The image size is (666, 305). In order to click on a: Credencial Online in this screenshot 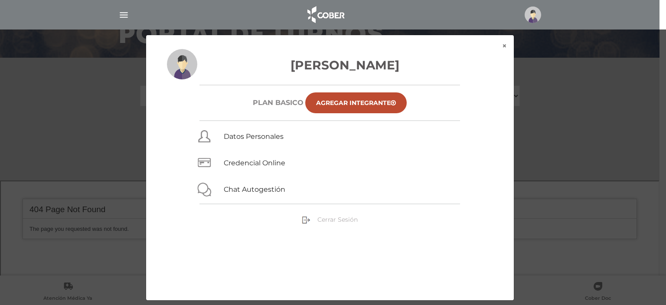, I will do `click(254, 162)`.